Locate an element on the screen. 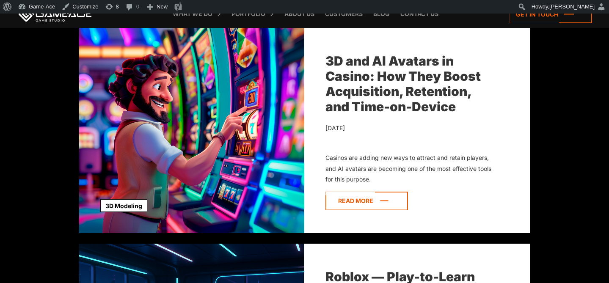 This screenshot has height=283, width=609. div: Casinos are adding new ways to attract and retain players, and AI avatars are becoming one of the... is located at coordinates (408, 168).